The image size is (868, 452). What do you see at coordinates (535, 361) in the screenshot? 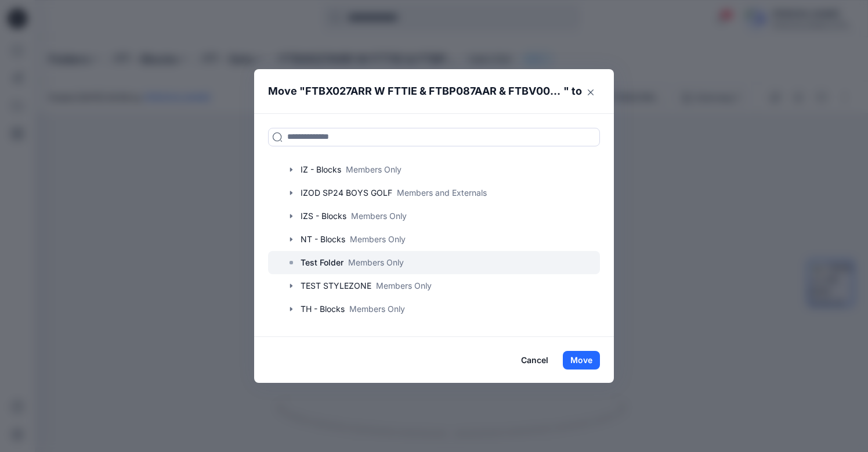
I see `button: Cancel` at bounding box center [535, 361].